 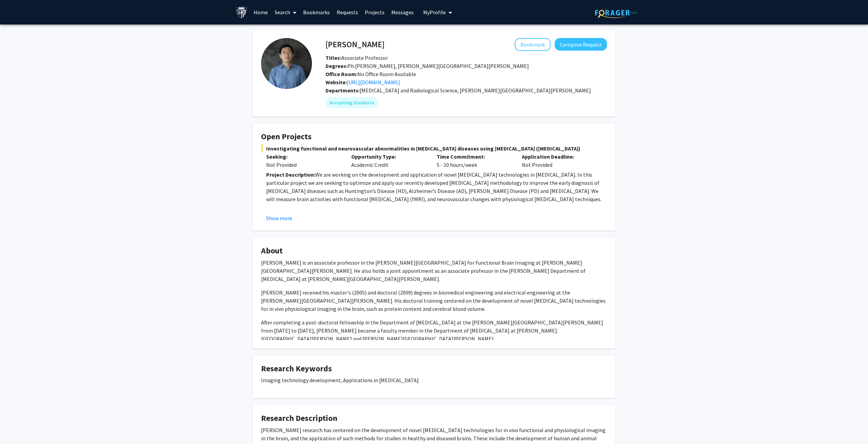 What do you see at coordinates (434, 136) in the screenshot?
I see `h4: Open Projects` at bounding box center [434, 136].